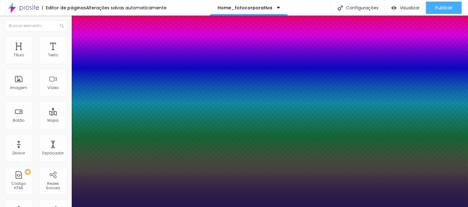  Describe the element at coordinates (36, 26) in the screenshot. I see `input: Buscar elemento` at that location.